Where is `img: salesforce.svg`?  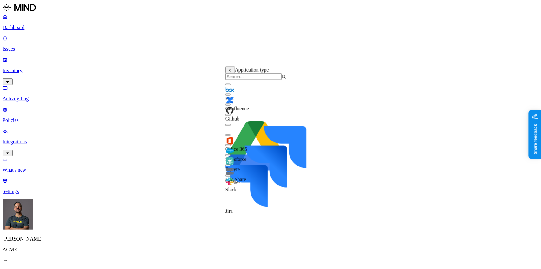 img: salesforce.svg is located at coordinates (230, 151).